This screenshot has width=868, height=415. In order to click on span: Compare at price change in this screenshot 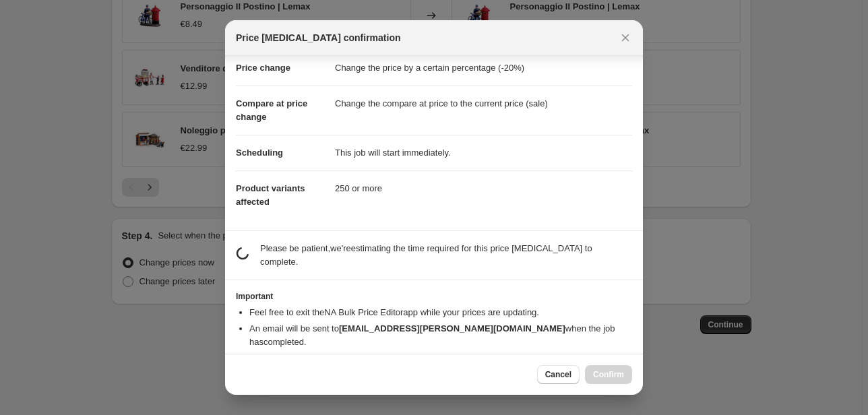, I will do `click(271, 110)`.